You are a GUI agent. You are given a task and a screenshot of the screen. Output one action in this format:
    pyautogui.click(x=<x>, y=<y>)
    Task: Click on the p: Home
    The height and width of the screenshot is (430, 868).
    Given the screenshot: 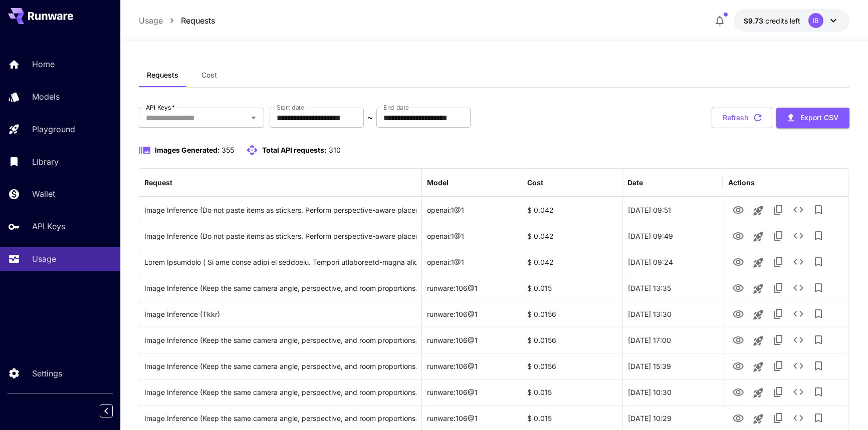 What is the action you would take?
    pyautogui.click(x=43, y=64)
    